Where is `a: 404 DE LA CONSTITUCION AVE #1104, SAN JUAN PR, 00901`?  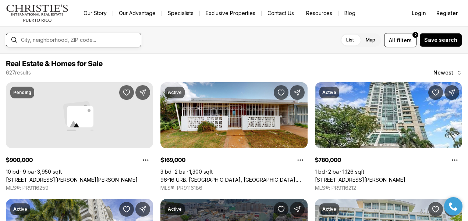 a: 404 DE LA CONSTITUCION AVE #1104, SAN JUAN PR, 00901 is located at coordinates (360, 180).